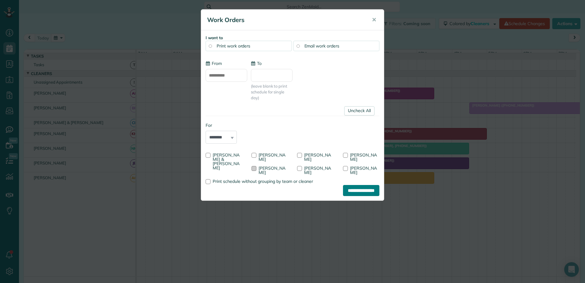 The height and width of the screenshot is (283, 585). Describe the element at coordinates (221, 125) in the screenshot. I see `label: For` at that location.